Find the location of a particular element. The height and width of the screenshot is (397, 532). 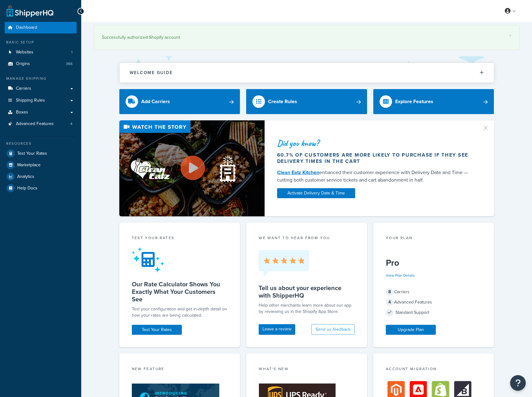

div: Basic Setup is located at coordinates (41, 42).